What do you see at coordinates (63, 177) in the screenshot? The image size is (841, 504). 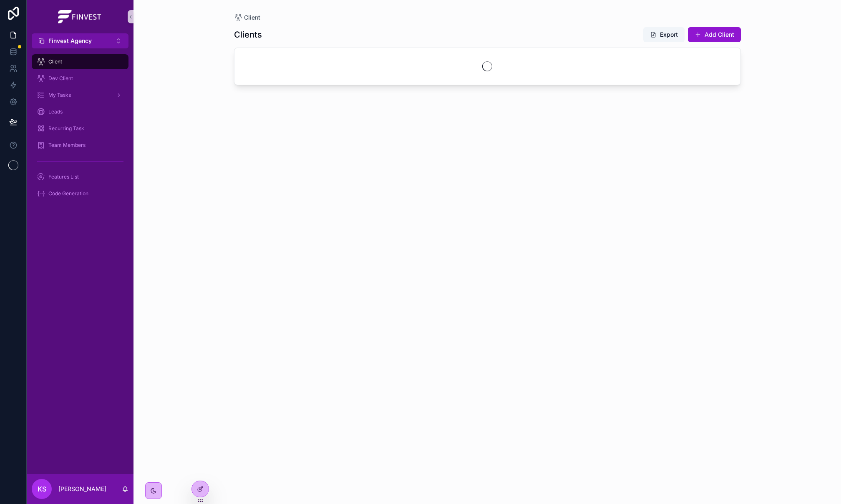 I see `span: Features List` at bounding box center [63, 177].